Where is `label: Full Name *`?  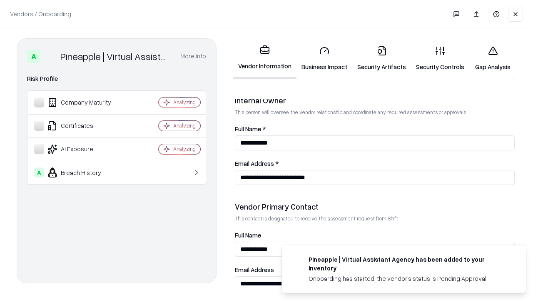 label: Full Name * is located at coordinates (375, 129).